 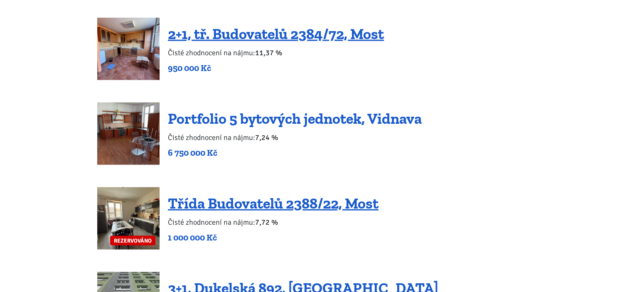 I want to click on a: 2+1, tř. Budovatelů 2384/72, Most, so click(x=276, y=34).